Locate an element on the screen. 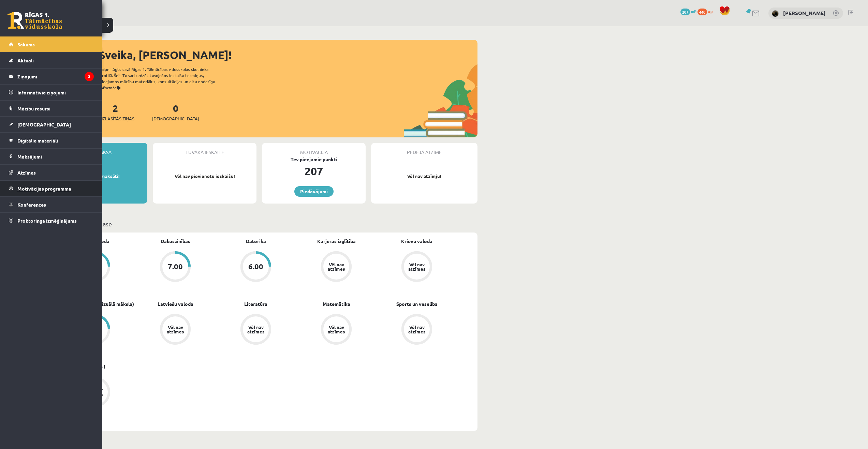 The width and height of the screenshot is (868, 449). a: 2Neizlasītās ziņas is located at coordinates (115, 112).